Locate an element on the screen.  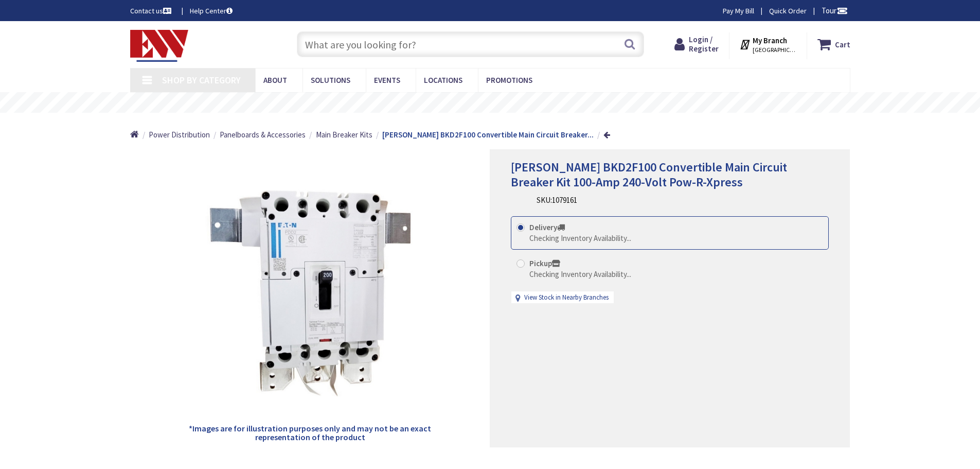
span: Solutions is located at coordinates (330, 79).